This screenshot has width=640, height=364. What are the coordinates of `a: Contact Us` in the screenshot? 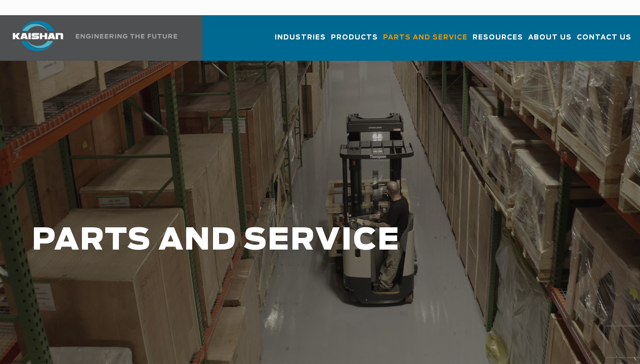 It's located at (604, 42).